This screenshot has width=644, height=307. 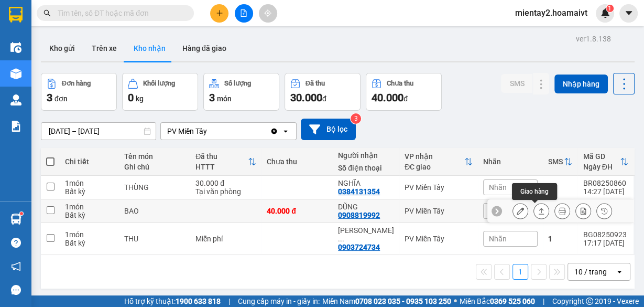 What do you see at coordinates (609, 8) in the screenshot?
I see `span: 1` at bounding box center [609, 8].